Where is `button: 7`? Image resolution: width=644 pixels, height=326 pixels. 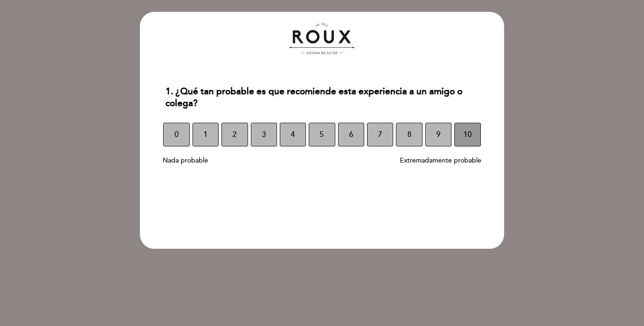
button: 7 is located at coordinates (380, 135).